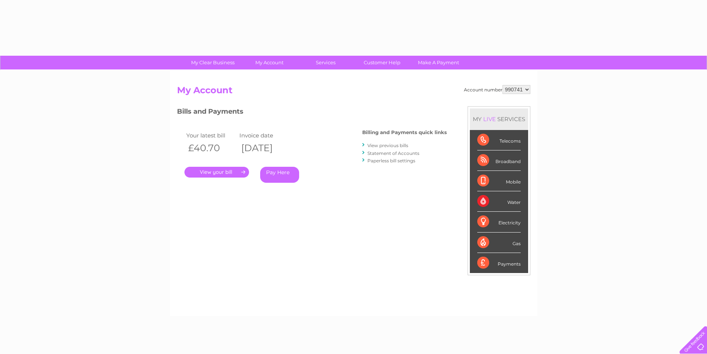  What do you see at coordinates (279, 174) in the screenshot?
I see `a: Pay Here` at bounding box center [279, 174].